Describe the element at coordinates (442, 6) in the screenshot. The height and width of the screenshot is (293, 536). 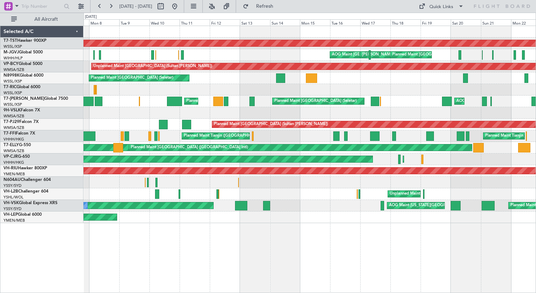
I see `button: Quick Links` at that location.